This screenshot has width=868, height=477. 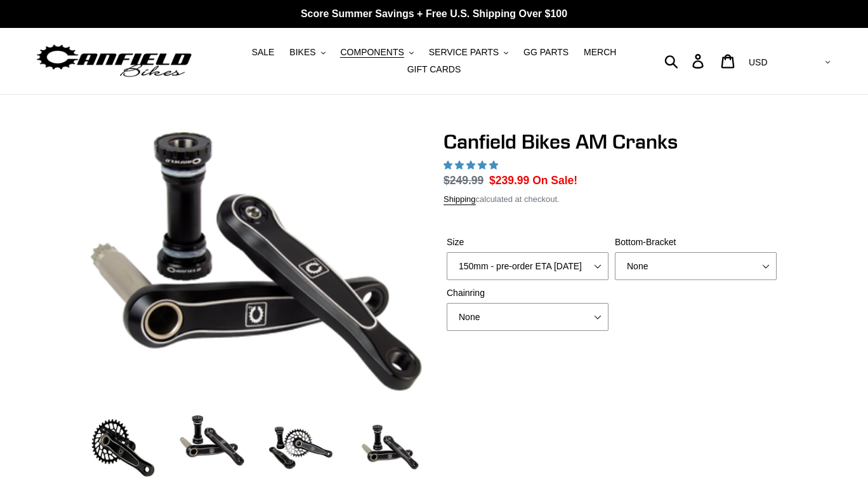 I want to click on span: COMPONENTS, so click(x=372, y=52).